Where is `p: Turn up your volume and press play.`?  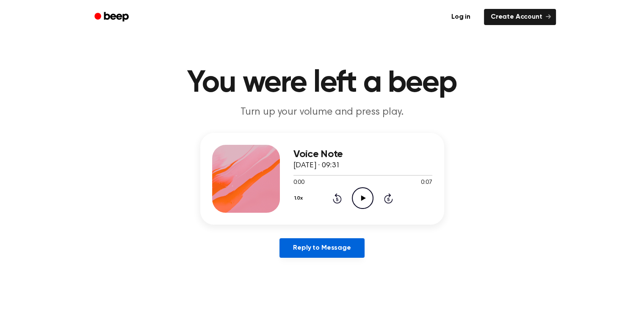 p: Turn up your volume and press play. is located at coordinates (322, 112).